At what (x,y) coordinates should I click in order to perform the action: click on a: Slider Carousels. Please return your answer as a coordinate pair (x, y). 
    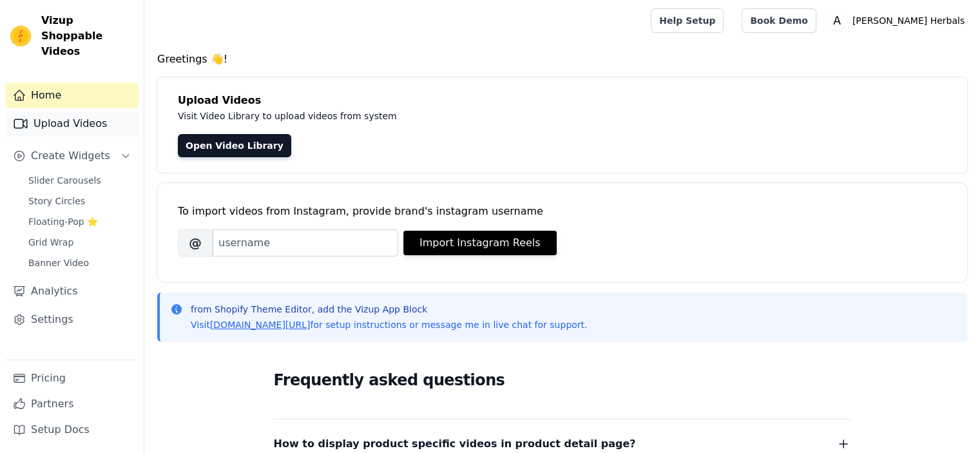
    Looking at the image, I should click on (80, 180).